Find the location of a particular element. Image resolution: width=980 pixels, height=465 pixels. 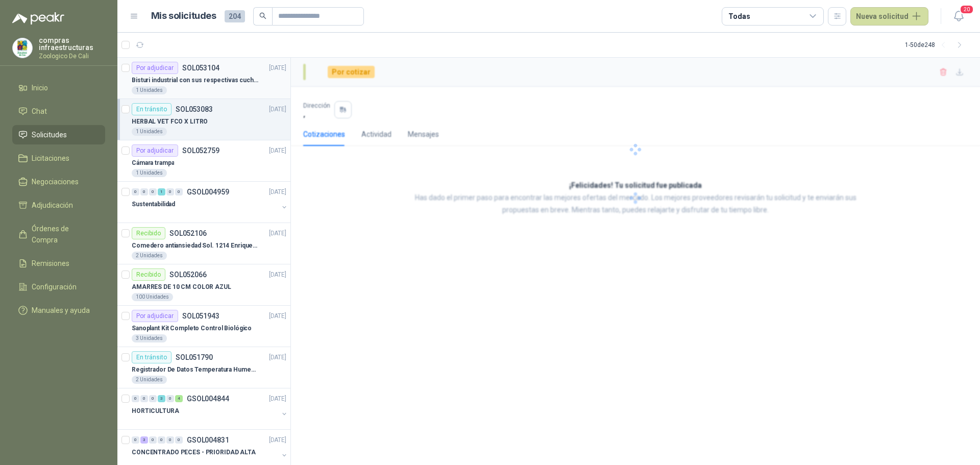

p: Zoologico De Cali is located at coordinates (72, 56).